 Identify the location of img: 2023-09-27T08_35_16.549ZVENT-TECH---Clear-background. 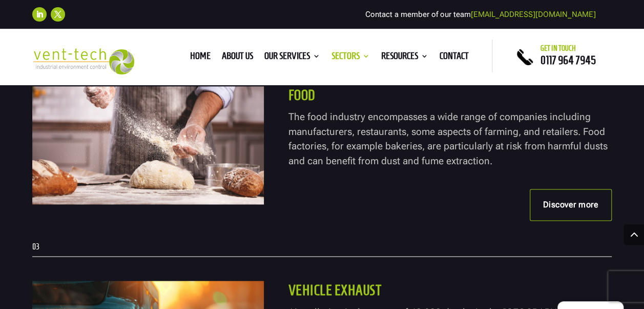
(83, 61).